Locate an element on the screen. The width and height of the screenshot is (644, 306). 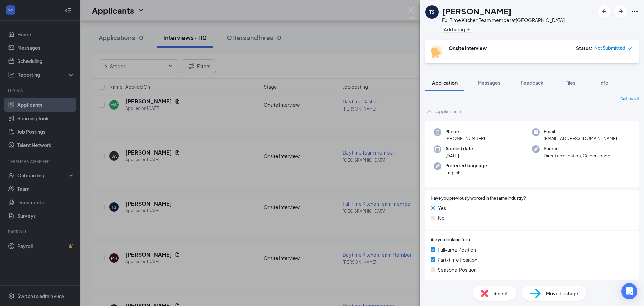
span: Not Submitted is located at coordinates (609, 48).